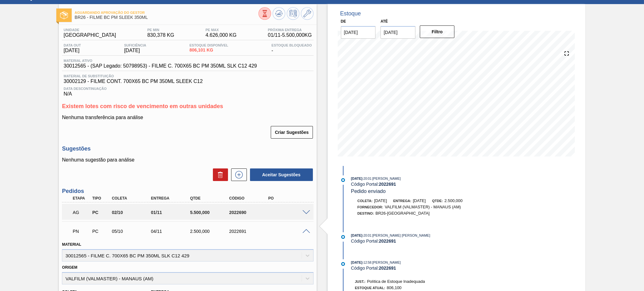 The image size is (644, 291). Describe the element at coordinates (292, 132) in the screenshot. I see `div: Criar Sugestões` at that location.